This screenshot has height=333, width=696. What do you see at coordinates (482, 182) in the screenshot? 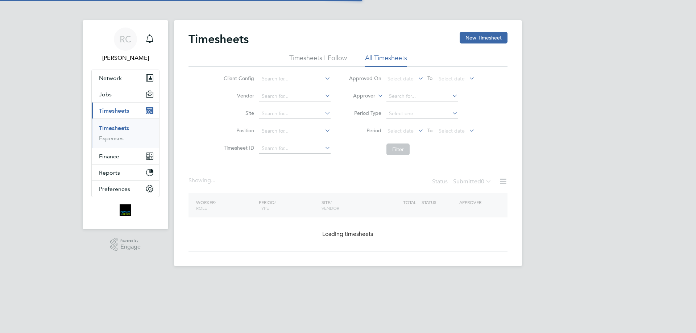
I see `span: 0` at bounding box center [482, 182].